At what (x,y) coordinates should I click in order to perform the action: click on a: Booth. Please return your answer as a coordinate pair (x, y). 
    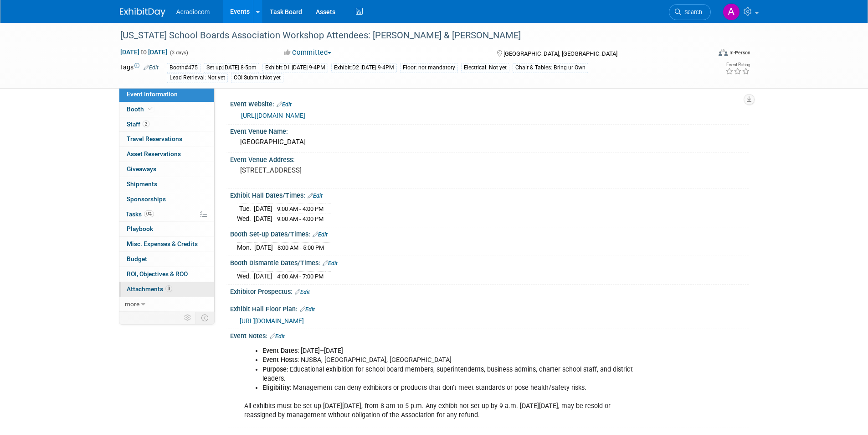
    Looking at the image, I should click on (167, 110).